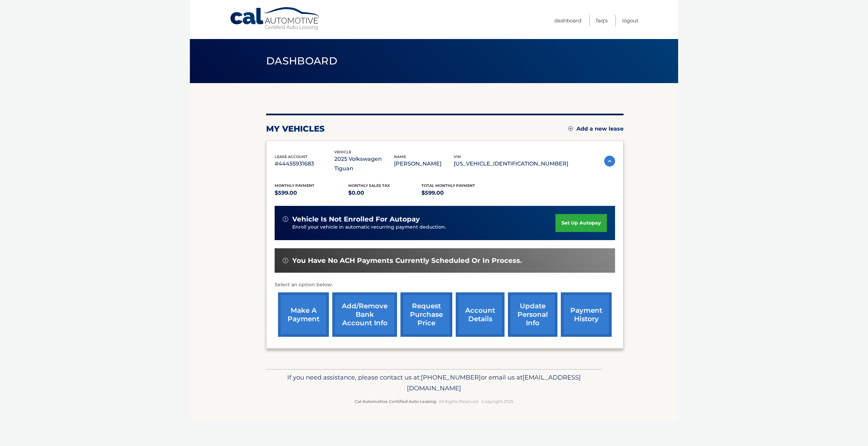 The width and height of the screenshot is (868, 446). What do you see at coordinates (356, 220) in the screenshot?
I see `span: vehicle is not enrolled for autopay` at bounding box center [356, 220].